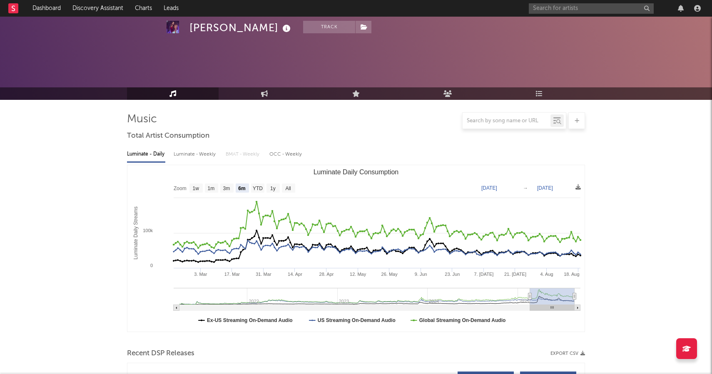 This screenshot has height=374, width=712. What do you see at coordinates (356, 321) in the screenshot?
I see `text: US Streaming On-Demand Audio` at bounding box center [356, 321].